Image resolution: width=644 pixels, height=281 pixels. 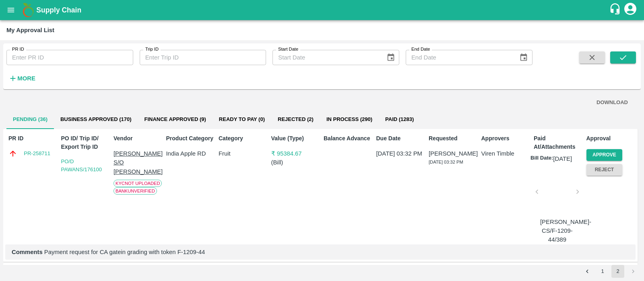 What do you see at coordinates (191, 138) in the screenshot?
I see `p: Product Category` at bounding box center [191, 138].